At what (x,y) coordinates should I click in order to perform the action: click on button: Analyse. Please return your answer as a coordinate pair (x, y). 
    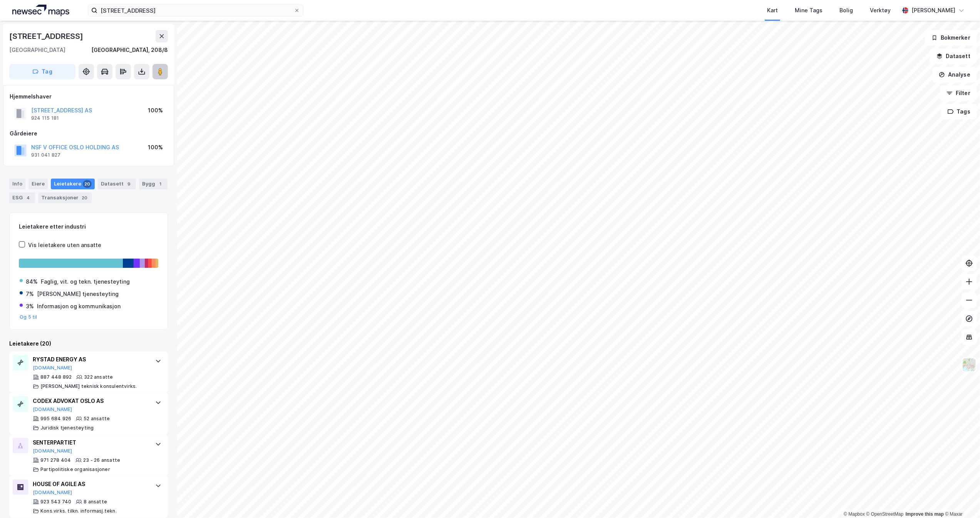
    Looking at the image, I should click on (954, 75).